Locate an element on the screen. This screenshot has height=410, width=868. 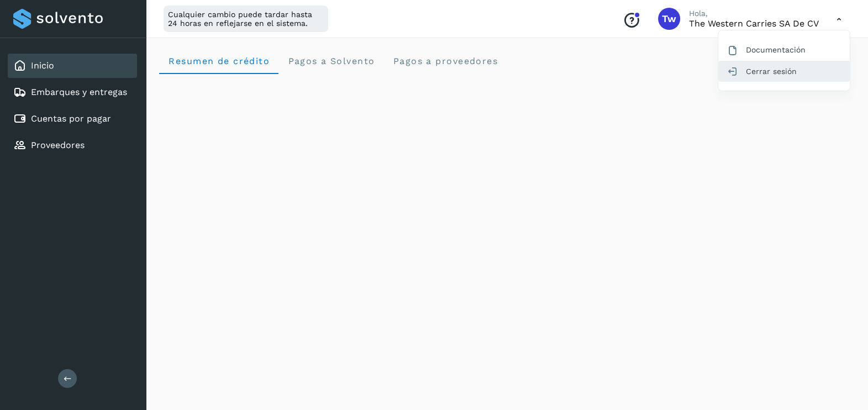
div: Cuentas por pagar is located at coordinates (72, 119).